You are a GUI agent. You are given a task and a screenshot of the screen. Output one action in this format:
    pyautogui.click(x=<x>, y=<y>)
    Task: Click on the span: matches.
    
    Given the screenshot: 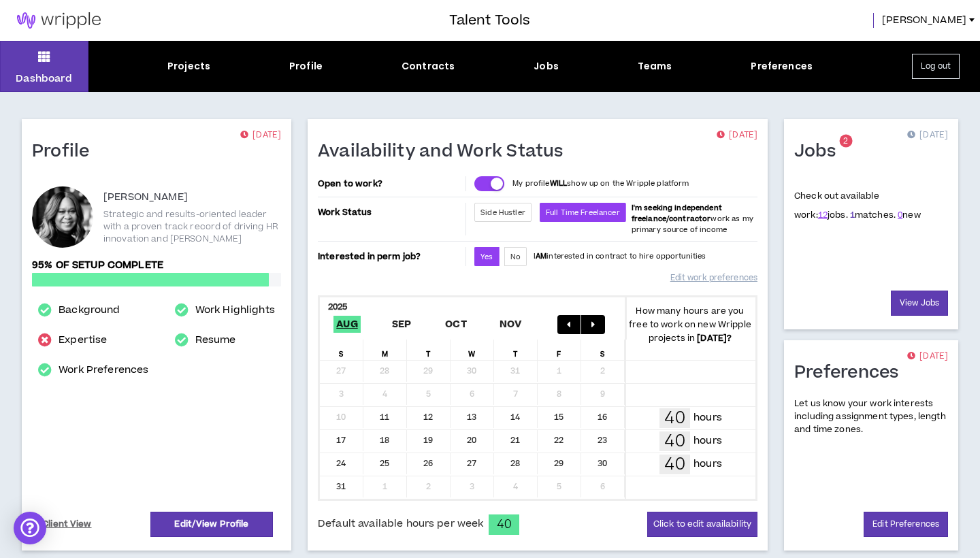 What is the action you would take?
    pyautogui.click(x=872, y=215)
    